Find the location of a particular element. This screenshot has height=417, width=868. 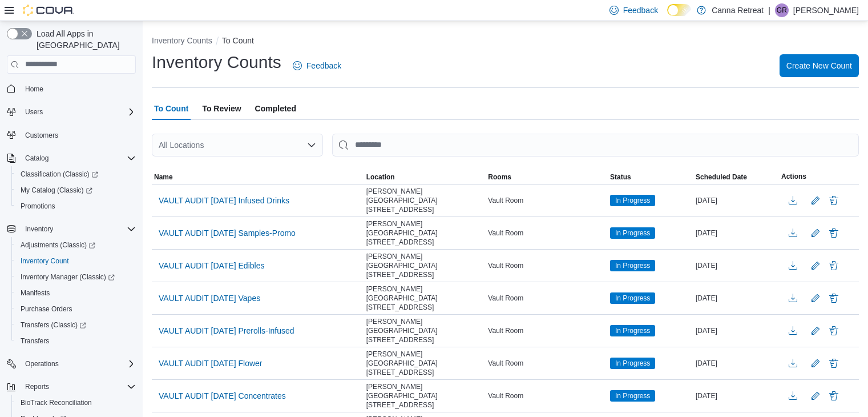

span: Status is located at coordinates (620, 177).